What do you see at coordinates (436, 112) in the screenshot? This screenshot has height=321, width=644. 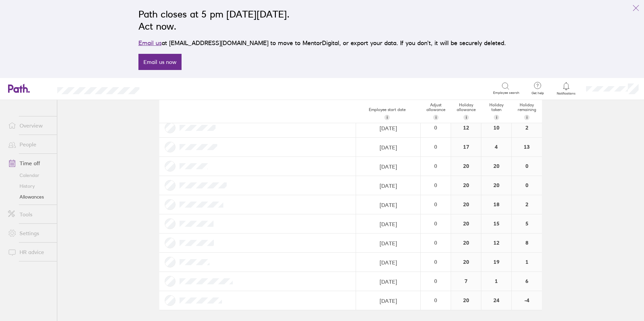 I see `div: Adjust allowance` at bounding box center [436, 112].